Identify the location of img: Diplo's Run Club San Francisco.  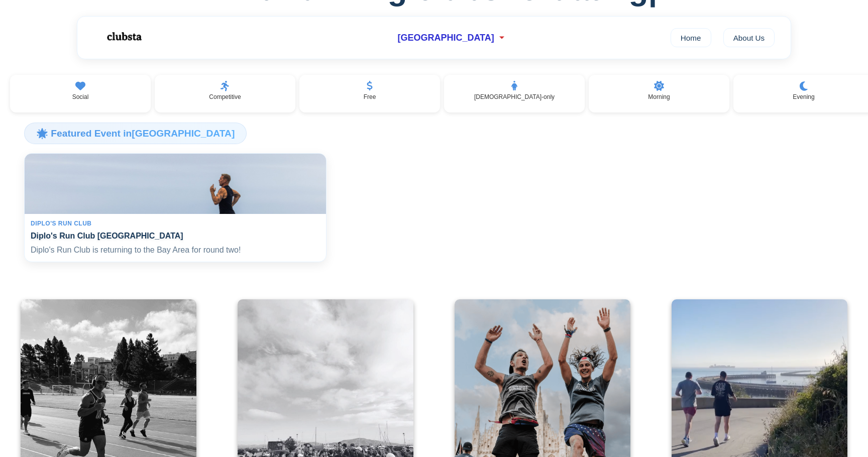
(175, 184).